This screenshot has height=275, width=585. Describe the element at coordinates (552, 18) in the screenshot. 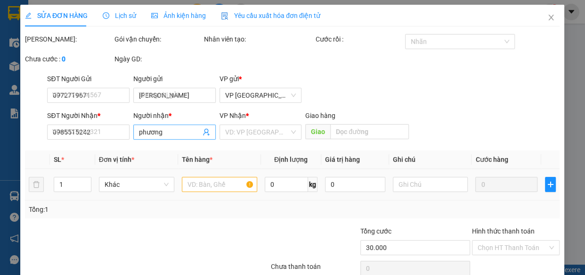

I see `button: Close` at that location.